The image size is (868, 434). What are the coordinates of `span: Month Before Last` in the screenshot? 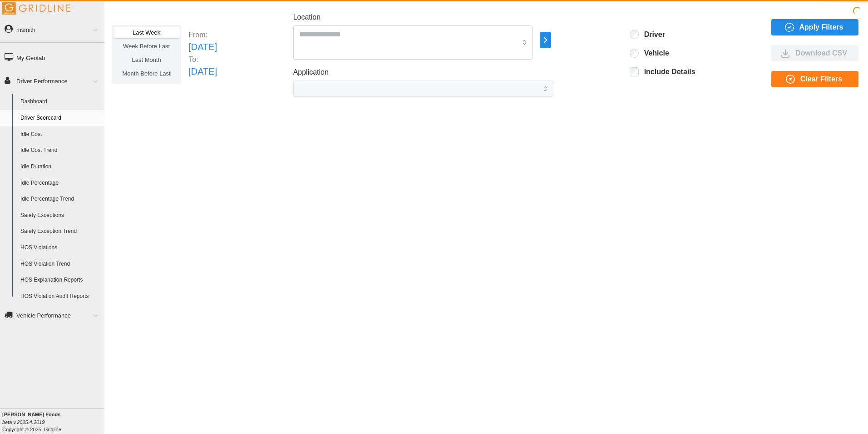 It's located at (147, 73).